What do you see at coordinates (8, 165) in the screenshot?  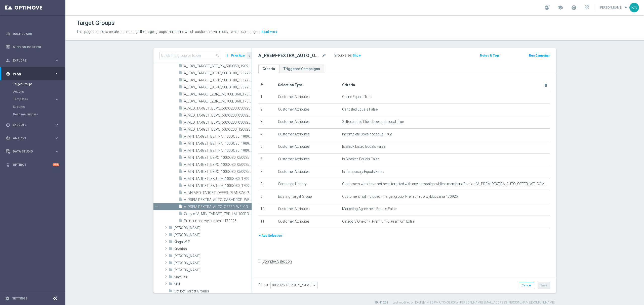 I see `i: lightbulb` at bounding box center [8, 165].